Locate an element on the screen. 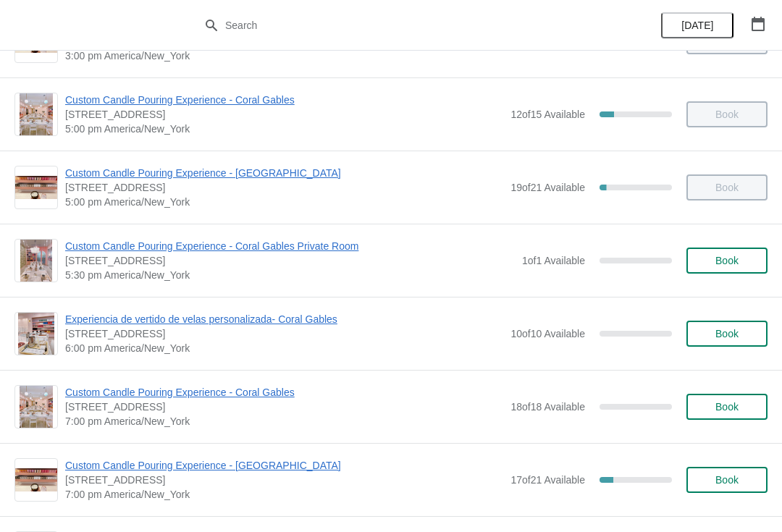  span: 3:00 pm America/New_York is located at coordinates (284, 56).